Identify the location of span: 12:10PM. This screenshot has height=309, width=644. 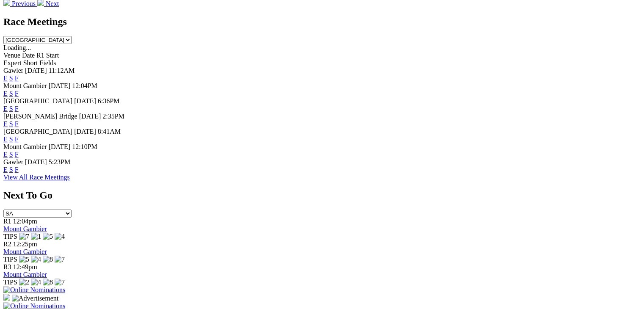
(85, 146).